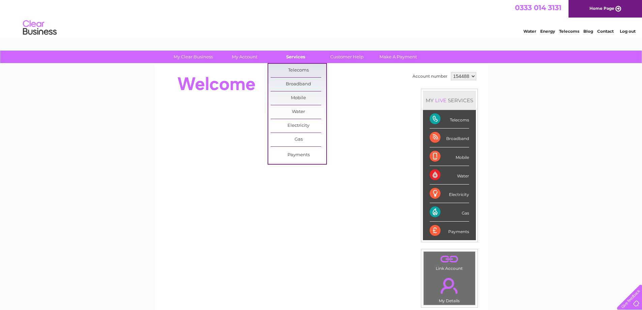 This screenshot has width=642, height=310. Describe the element at coordinates (298, 126) in the screenshot. I see `a: Electricity` at that location.